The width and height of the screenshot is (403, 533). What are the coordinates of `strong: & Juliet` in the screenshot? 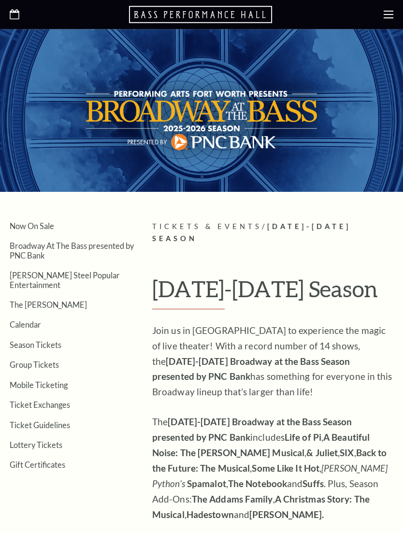 It's located at (322, 452).